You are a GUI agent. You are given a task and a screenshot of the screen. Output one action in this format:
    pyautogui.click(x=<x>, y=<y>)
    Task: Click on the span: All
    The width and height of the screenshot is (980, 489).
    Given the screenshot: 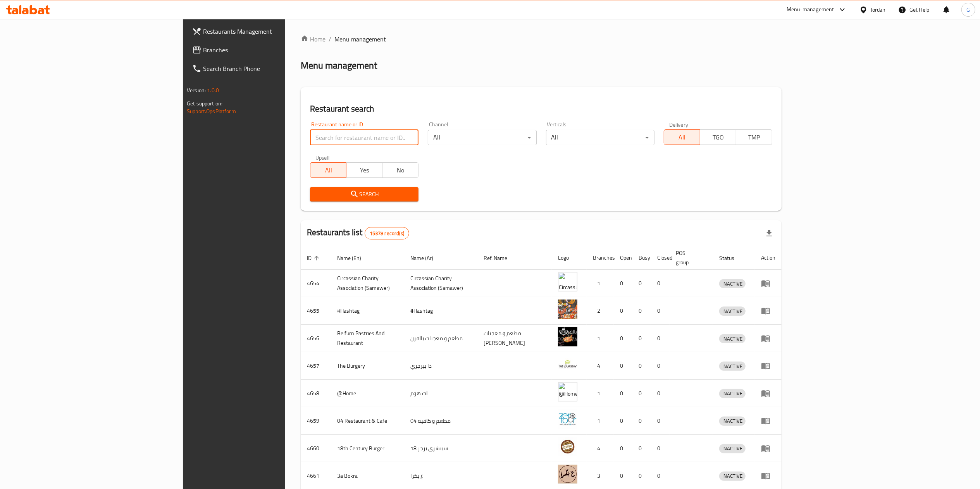 What is the action you would take?
    pyautogui.click(x=682, y=137)
    